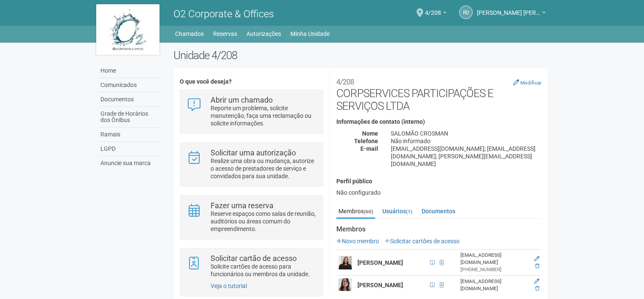 The height and width of the screenshot is (299, 644). I want to click on span: O2 Corporate & Offices, so click(224, 14).